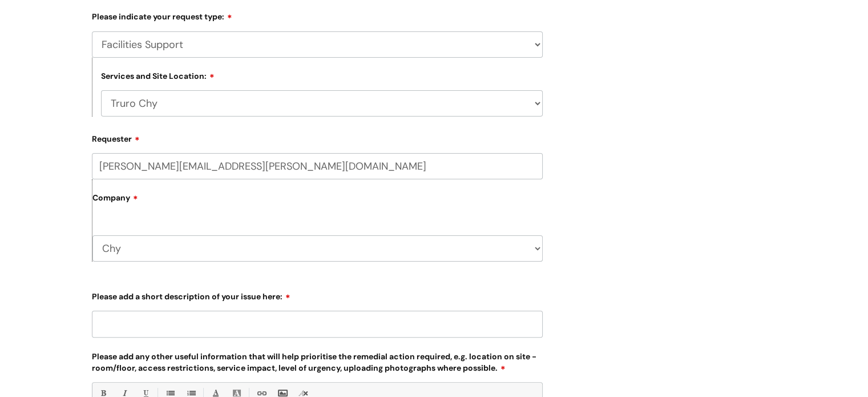  Describe the element at coordinates (318, 201) in the screenshot. I see `label: Company` at that location.